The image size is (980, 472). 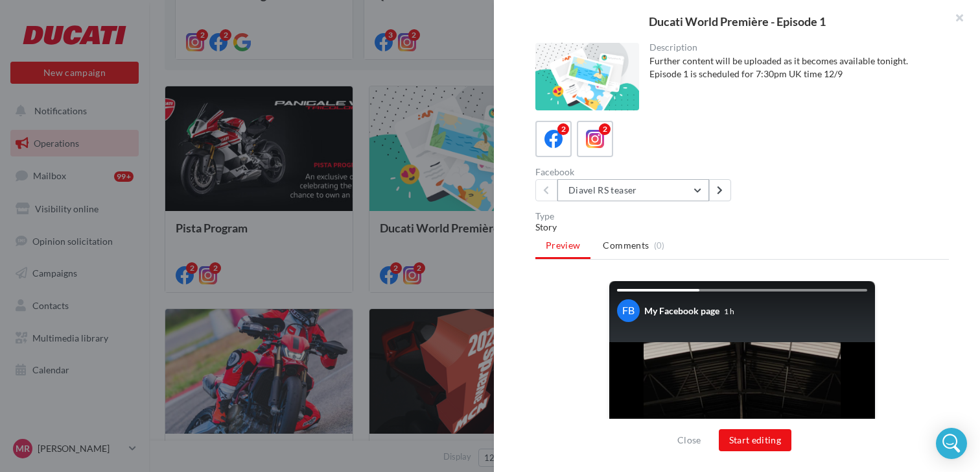 What do you see at coordinates (742, 227) in the screenshot?
I see `div: Story` at bounding box center [742, 227].